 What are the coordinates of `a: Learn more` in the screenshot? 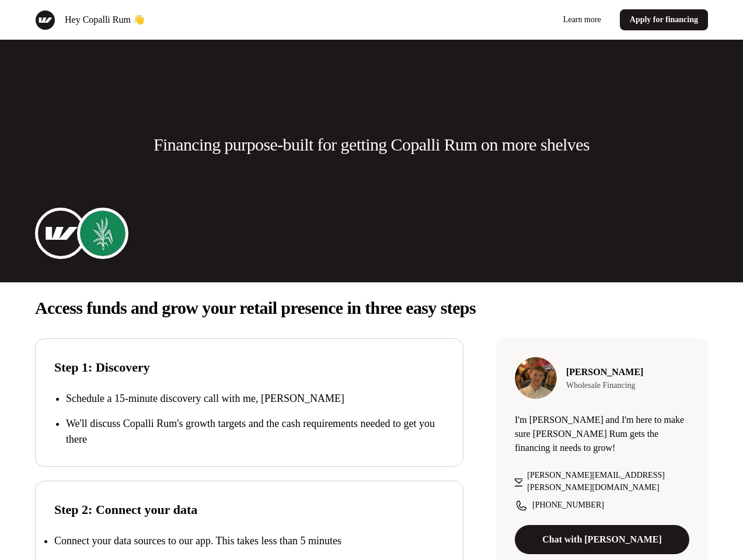 It's located at (582, 19).